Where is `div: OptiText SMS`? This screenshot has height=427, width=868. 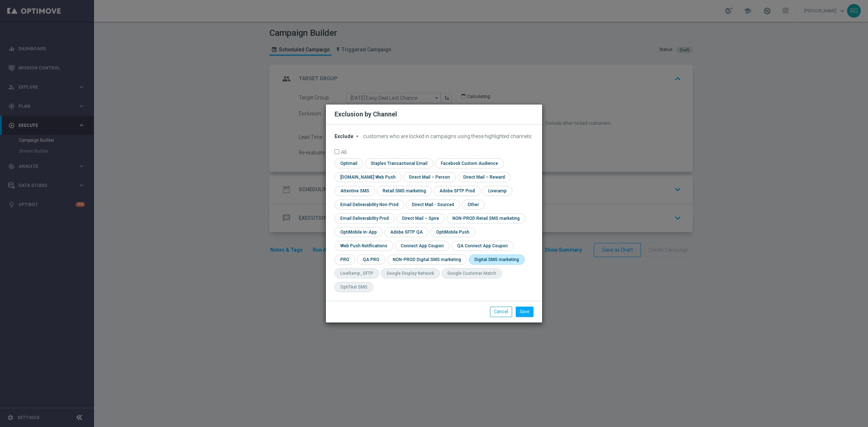
div: OptiText SMS is located at coordinates (354, 287).